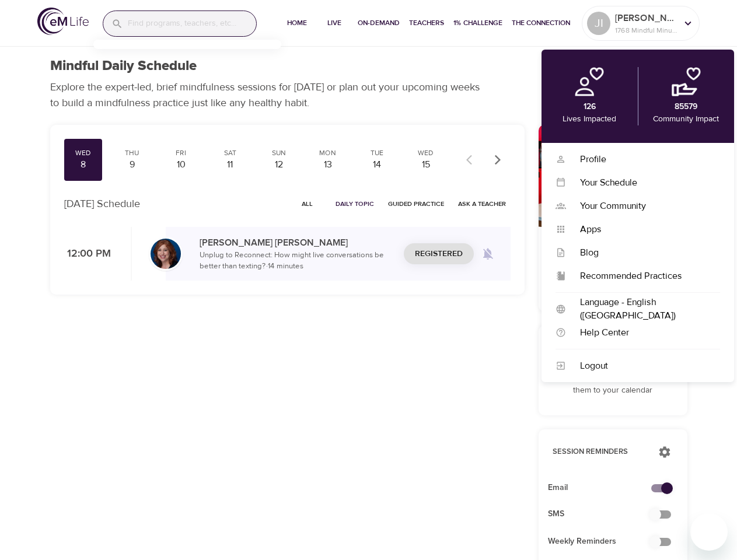 The height and width of the screenshot is (560, 737). What do you see at coordinates (328, 153) in the screenshot?
I see `div: Mon` at bounding box center [328, 153].